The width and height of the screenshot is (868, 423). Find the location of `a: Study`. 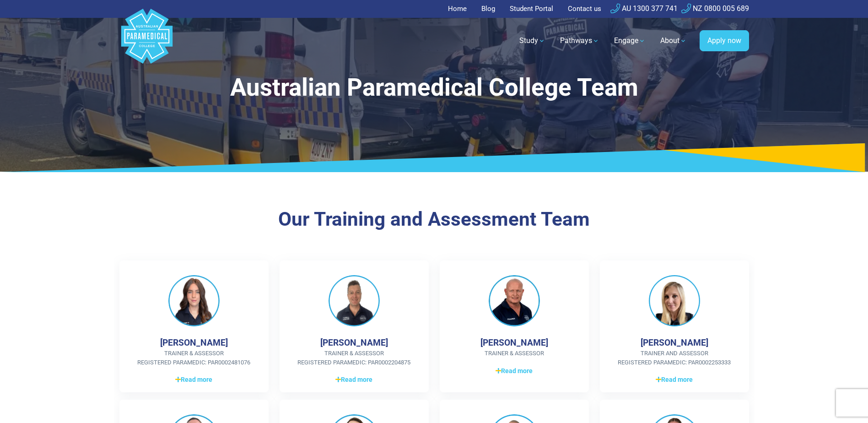

a: Study is located at coordinates (532, 40).